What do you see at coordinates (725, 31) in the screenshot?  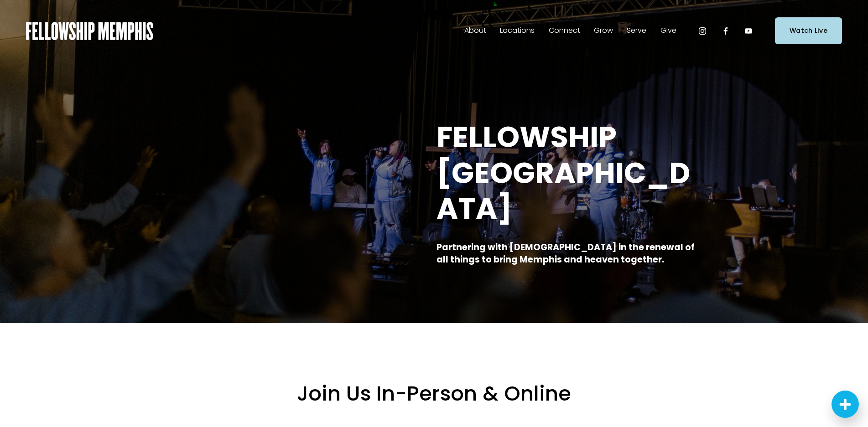 I see `a: Facebook` at bounding box center [725, 31].